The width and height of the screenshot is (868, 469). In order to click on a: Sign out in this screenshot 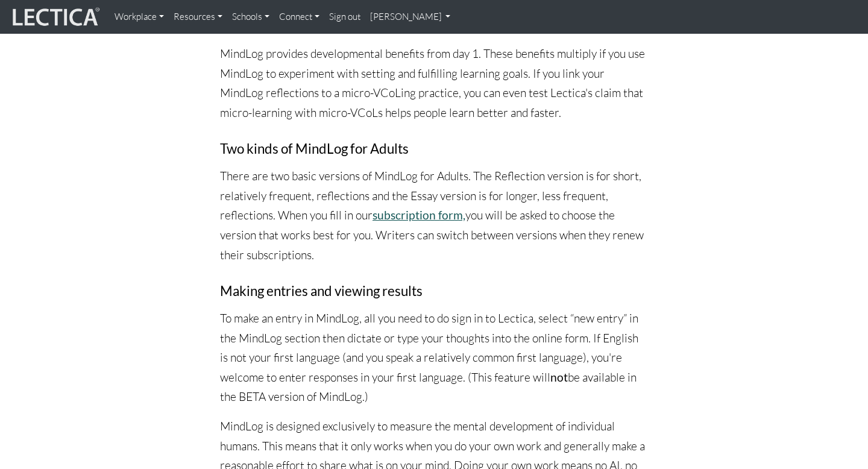, I will do `click(345, 17)`.